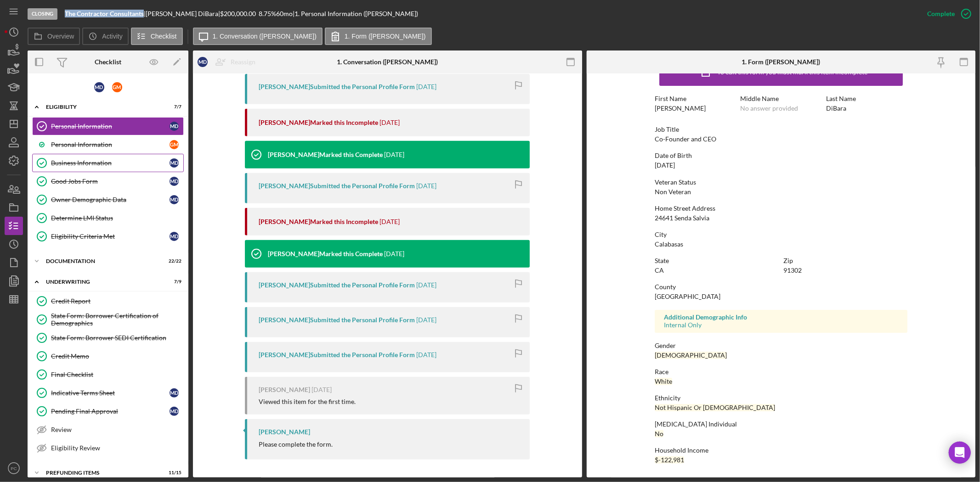 The width and height of the screenshot is (980, 482). Describe the element at coordinates (110, 393) in the screenshot. I see `div: Indicative Terms Sheet` at that location.